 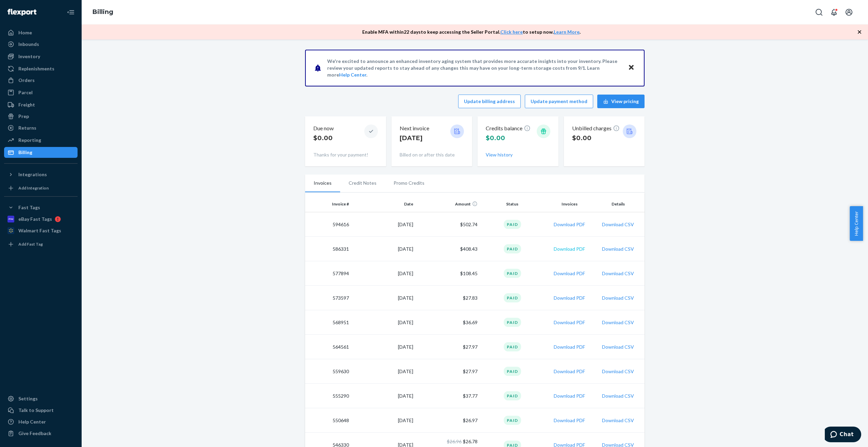 What do you see at coordinates (328, 249) in the screenshot?
I see `td: 586331` at bounding box center [328, 249].